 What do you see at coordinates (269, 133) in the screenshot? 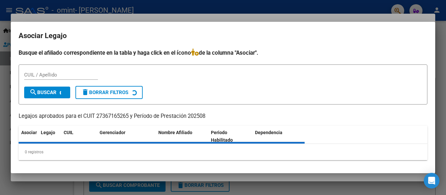
I see `span: Dependencia` at bounding box center [269, 133].